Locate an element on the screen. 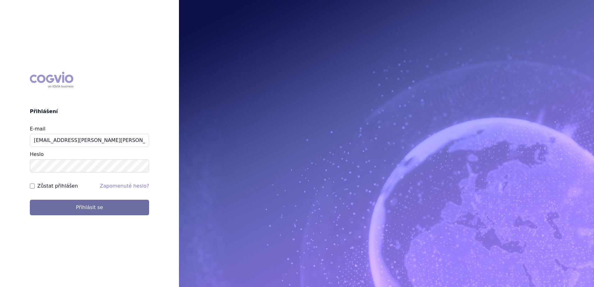 This screenshot has width=594, height=287. label: Heslo is located at coordinates (37, 154).